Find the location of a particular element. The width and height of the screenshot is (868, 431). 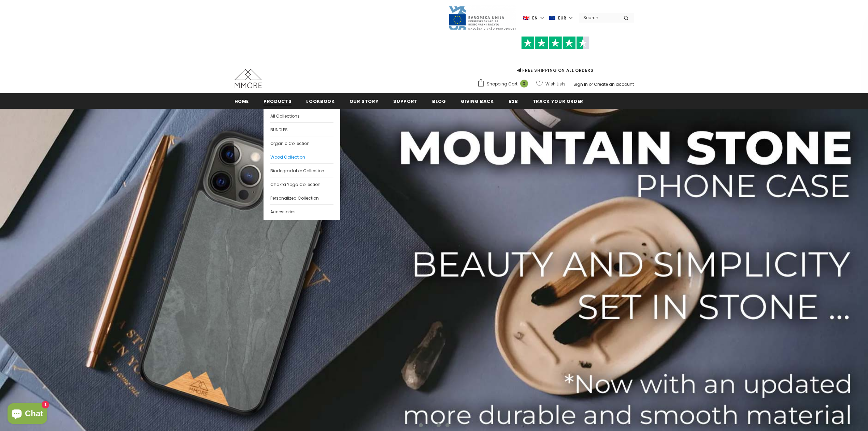

span: Wish Lists is located at coordinates (555, 84).